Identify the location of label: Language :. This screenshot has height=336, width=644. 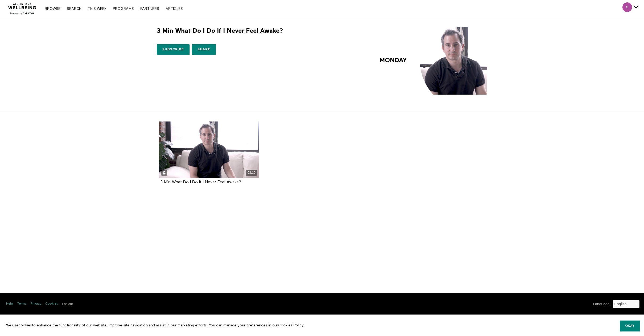
(602, 304).